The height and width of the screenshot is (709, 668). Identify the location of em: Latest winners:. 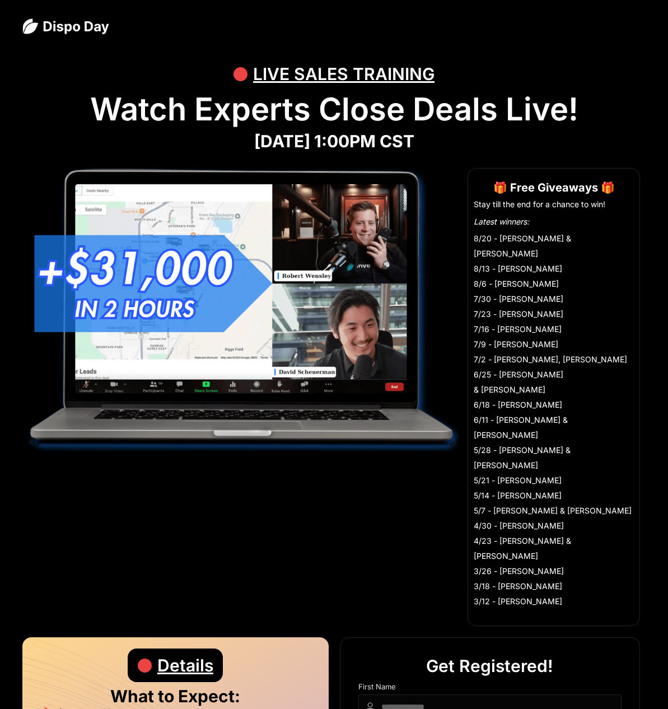
(501, 221).